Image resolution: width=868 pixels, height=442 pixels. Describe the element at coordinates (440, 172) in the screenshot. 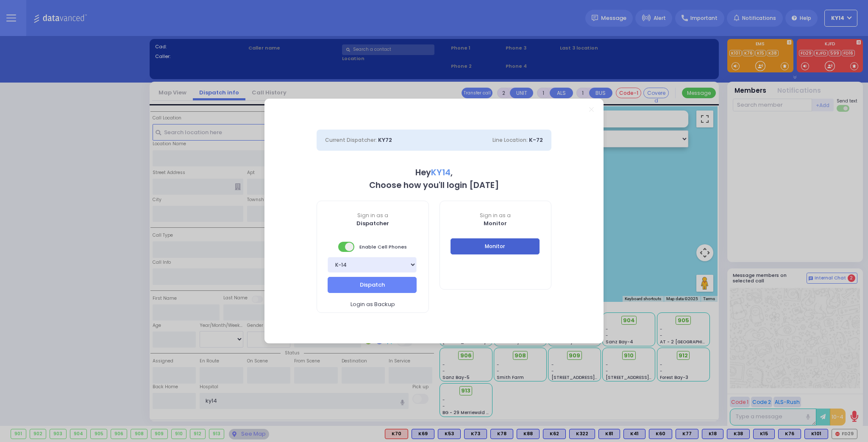

I see `span: KY14` at that location.